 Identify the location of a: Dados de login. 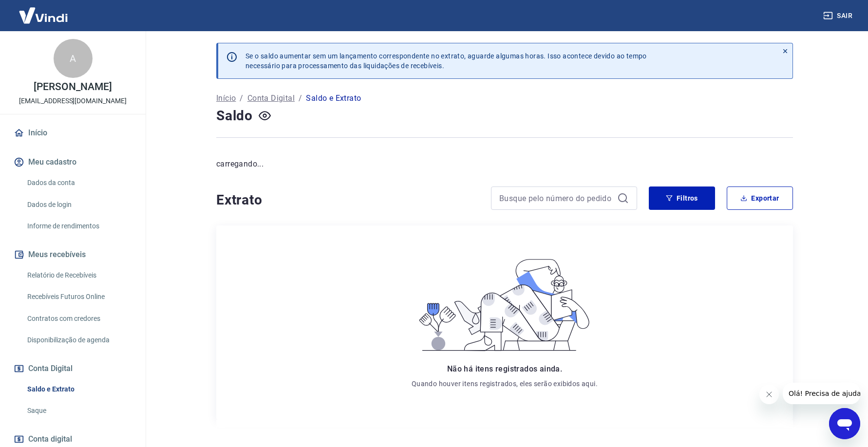
(79, 204).